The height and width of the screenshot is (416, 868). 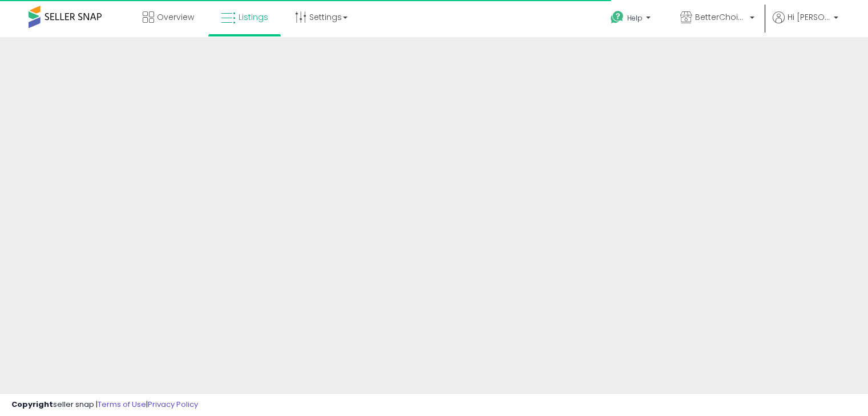 I want to click on span: Listings, so click(x=254, y=17).